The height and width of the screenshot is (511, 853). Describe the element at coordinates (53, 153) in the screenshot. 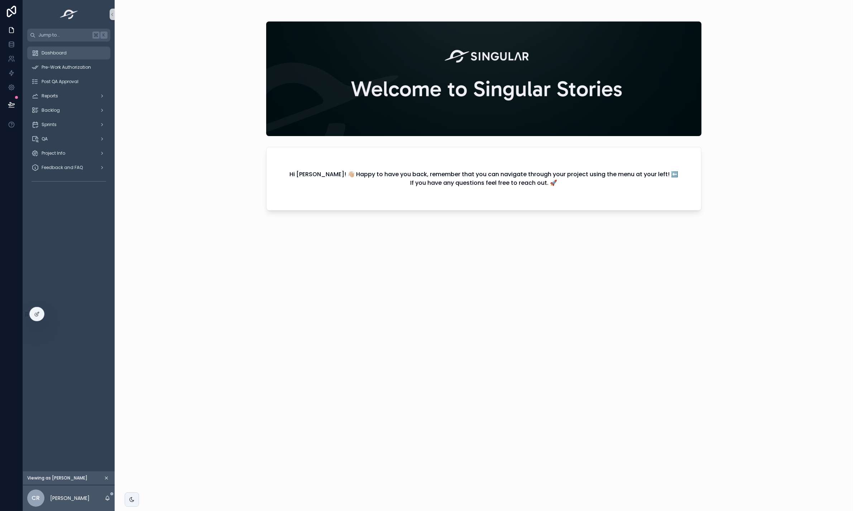

I see `span: Project Info` at that location.